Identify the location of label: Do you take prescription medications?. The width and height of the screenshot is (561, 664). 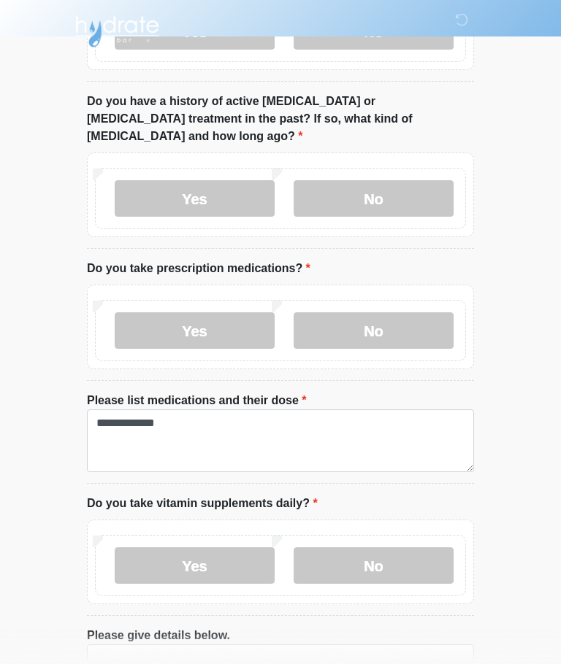
(199, 269).